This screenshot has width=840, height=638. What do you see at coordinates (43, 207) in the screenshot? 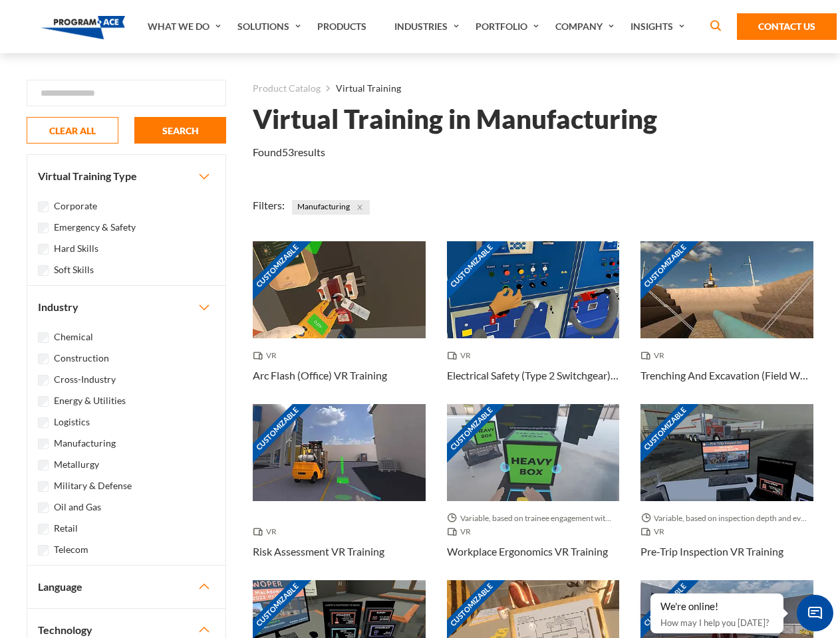
I see `input: Corporate` at bounding box center [43, 207].